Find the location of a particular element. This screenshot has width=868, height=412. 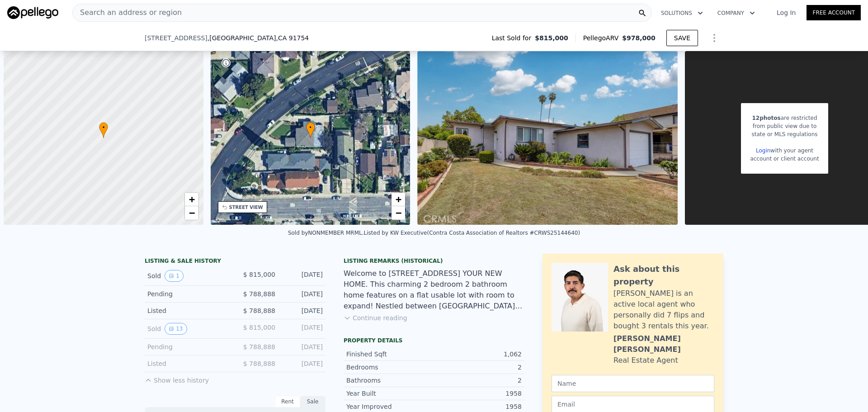

div: Year Built is located at coordinates (390, 393).